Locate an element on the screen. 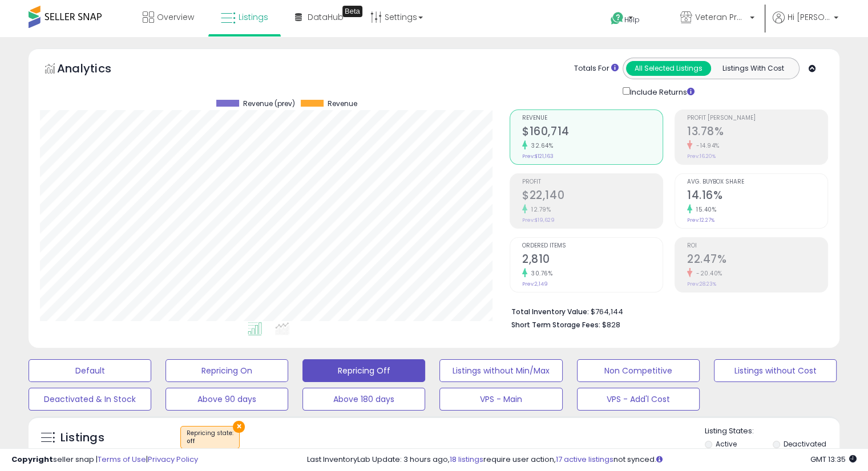 Image resolution: width=868 pixels, height=471 pixels. span: DataHub is located at coordinates (325, 18).